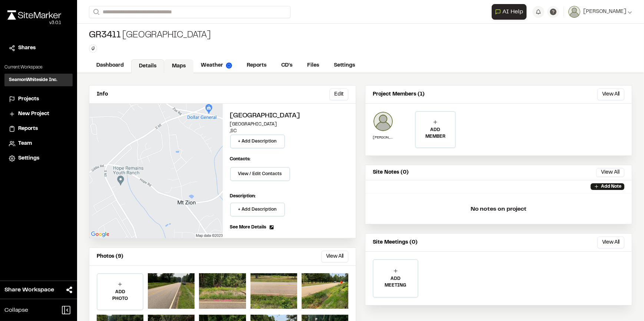  I want to click on p: ADD MEMBER, so click(436, 133).